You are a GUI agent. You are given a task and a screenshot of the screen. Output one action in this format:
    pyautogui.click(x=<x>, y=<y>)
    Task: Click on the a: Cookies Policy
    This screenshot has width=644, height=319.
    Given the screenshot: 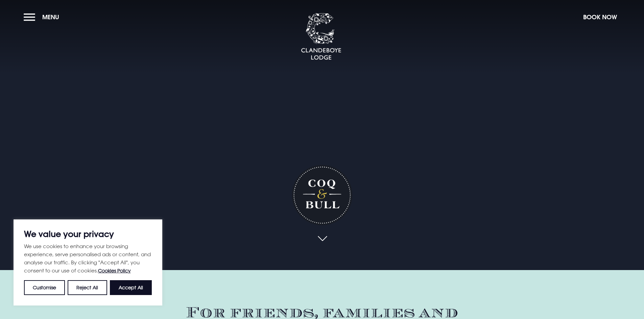 What is the action you would take?
    pyautogui.click(x=114, y=271)
    